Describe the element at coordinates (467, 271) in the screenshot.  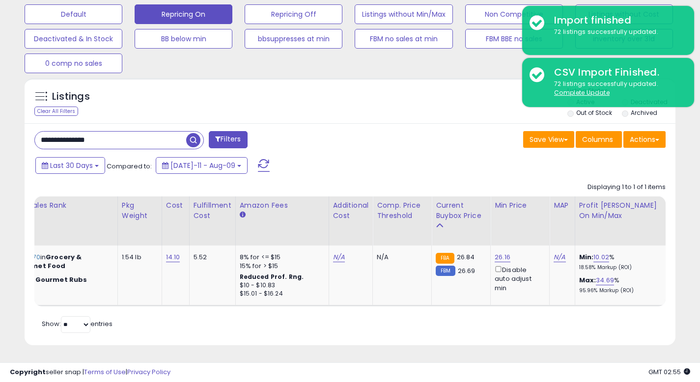
I see `span: 26.69` at that location.